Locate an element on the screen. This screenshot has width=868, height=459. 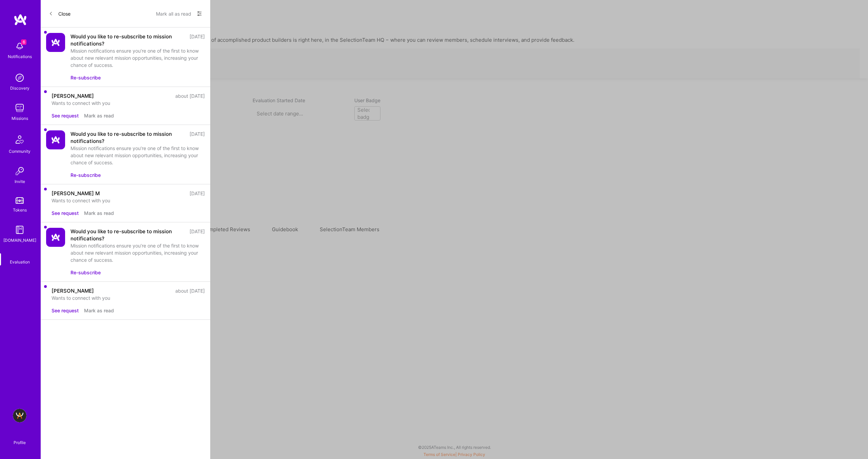
a: Profile is located at coordinates (20, 438).